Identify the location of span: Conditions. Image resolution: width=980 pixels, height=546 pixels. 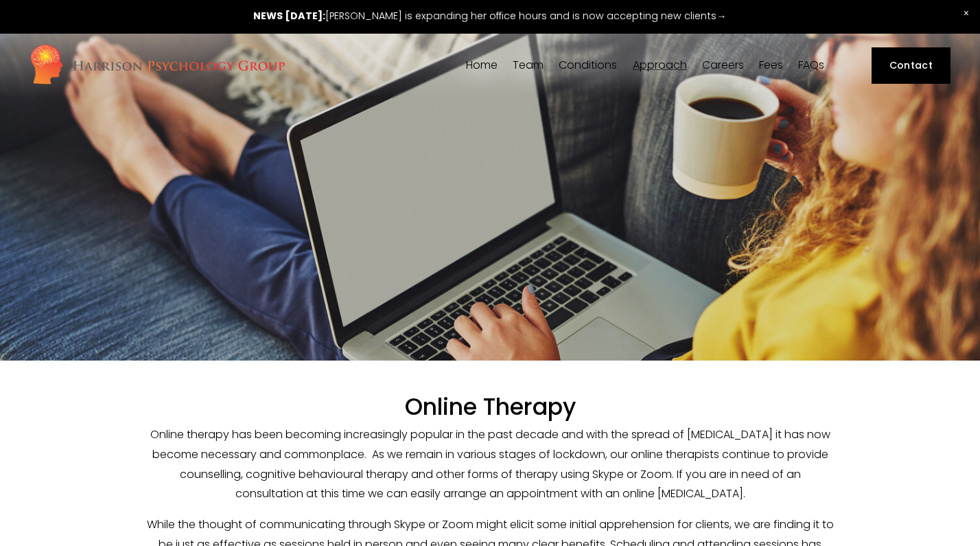
(588, 65).